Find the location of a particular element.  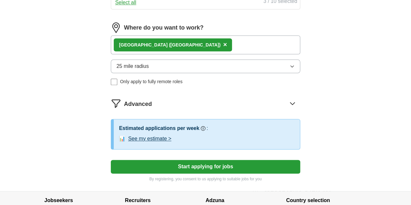

button: 25 mile radius is located at coordinates (205, 66).